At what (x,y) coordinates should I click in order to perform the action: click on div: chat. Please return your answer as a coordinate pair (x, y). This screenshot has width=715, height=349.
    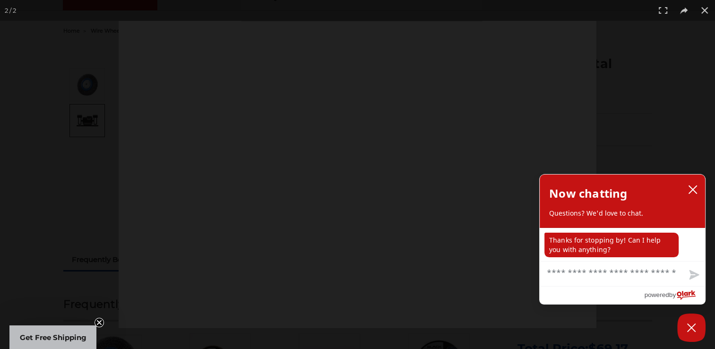
    Looking at the image, I should click on (622, 244).